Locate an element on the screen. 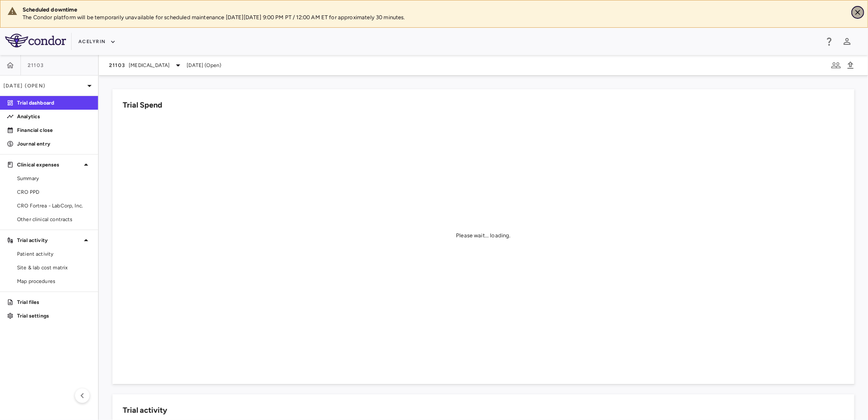 The width and height of the screenshot is (868, 420). span: Other clinical contracts is located at coordinates (54, 219).